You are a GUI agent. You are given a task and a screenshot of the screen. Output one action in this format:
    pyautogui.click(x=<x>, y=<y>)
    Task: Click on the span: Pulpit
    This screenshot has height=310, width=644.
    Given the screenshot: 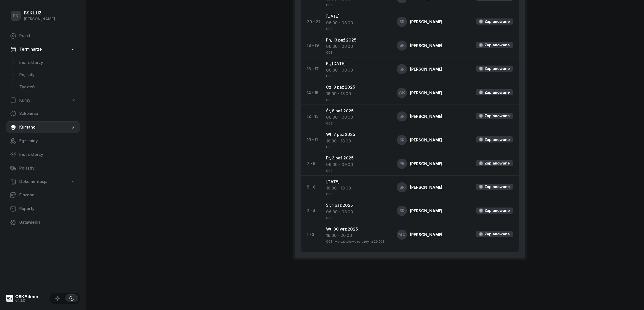 What is the action you would take?
    pyautogui.click(x=47, y=36)
    